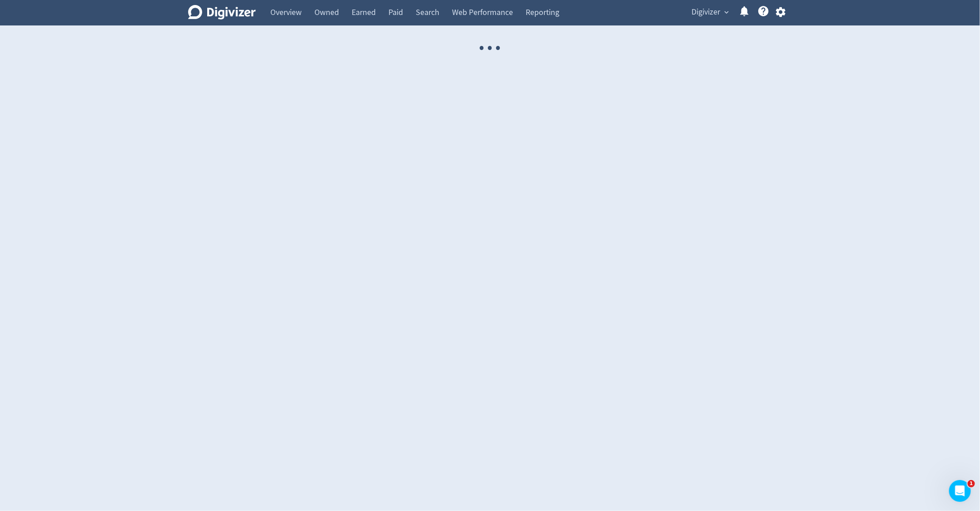 The image size is (980, 511). What do you see at coordinates (727, 12) in the screenshot?
I see `span: expand_more` at bounding box center [727, 12].